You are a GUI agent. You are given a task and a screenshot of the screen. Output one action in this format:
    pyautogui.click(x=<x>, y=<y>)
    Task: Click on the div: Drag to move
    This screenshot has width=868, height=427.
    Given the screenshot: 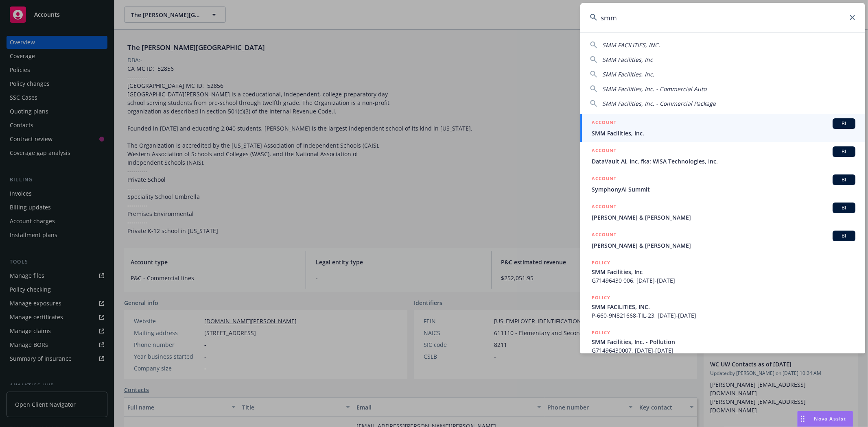 What is the action you would take?
    pyautogui.click(x=803, y=419)
    